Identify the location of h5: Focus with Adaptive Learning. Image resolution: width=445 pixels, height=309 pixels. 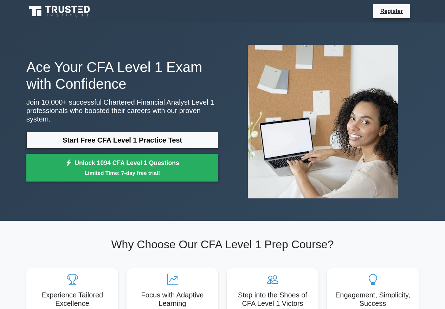
(172, 299).